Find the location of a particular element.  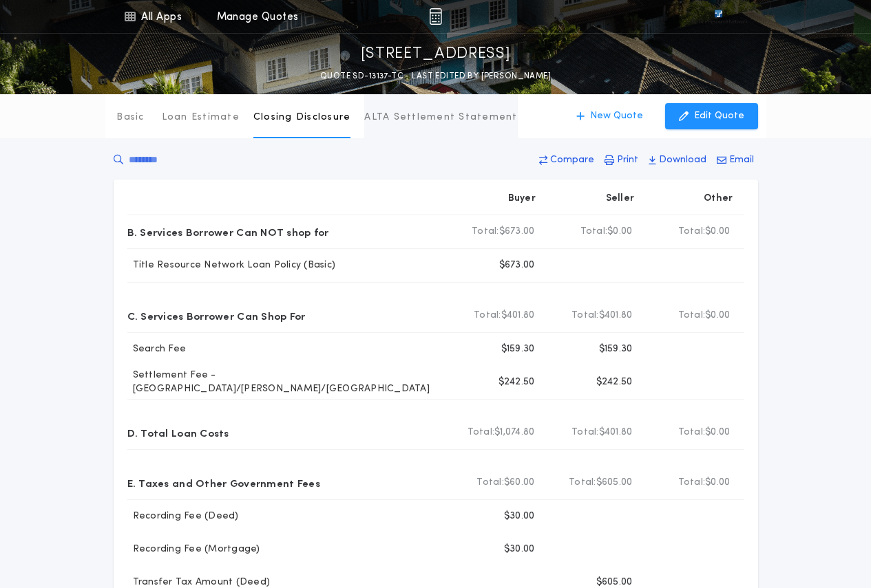

p: Basic is located at coordinates (130, 117).